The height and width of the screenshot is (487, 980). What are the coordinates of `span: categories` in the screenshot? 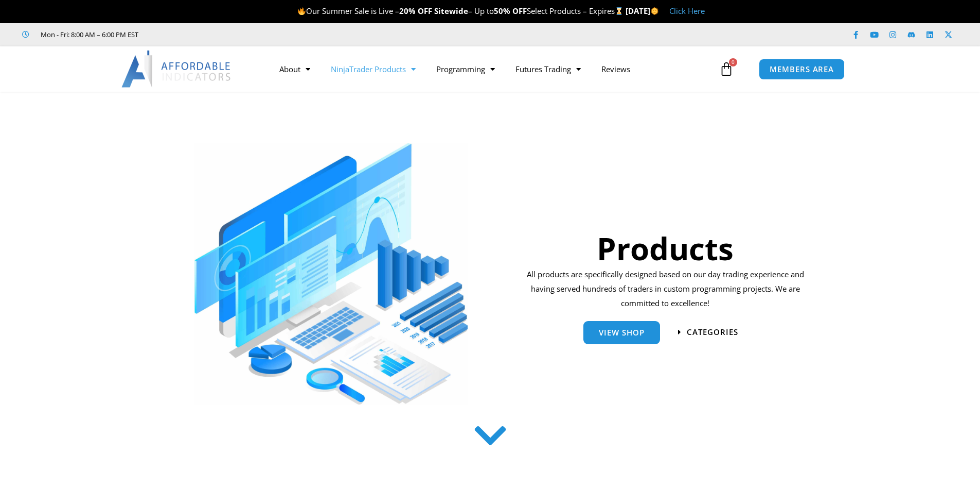 It's located at (713, 332).